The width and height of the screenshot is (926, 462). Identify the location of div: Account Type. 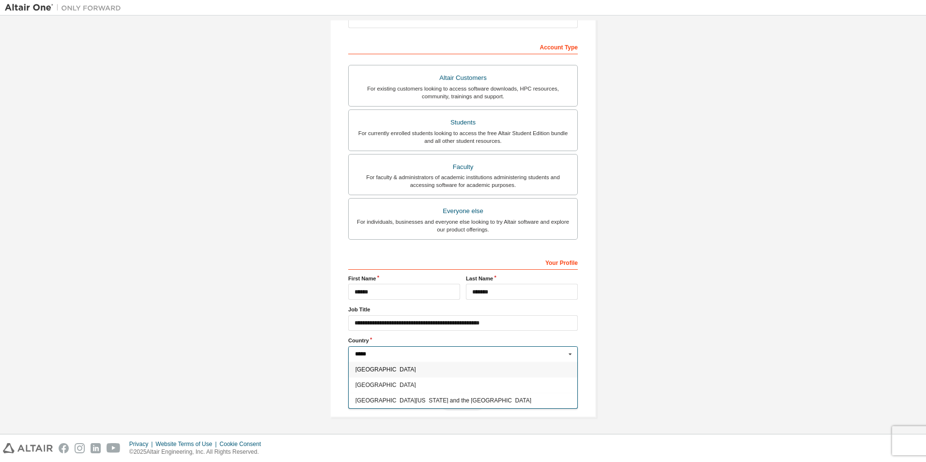
(463, 46).